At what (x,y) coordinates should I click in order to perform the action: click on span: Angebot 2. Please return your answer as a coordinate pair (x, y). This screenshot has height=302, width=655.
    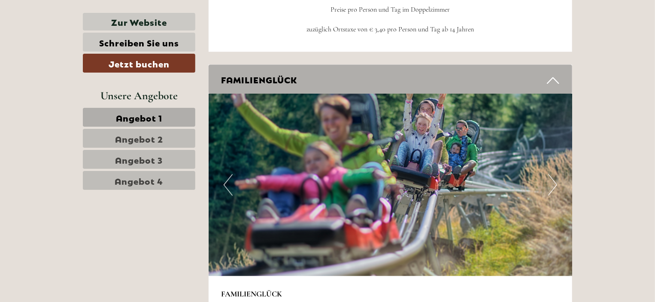
    Looking at the image, I should click on (139, 138).